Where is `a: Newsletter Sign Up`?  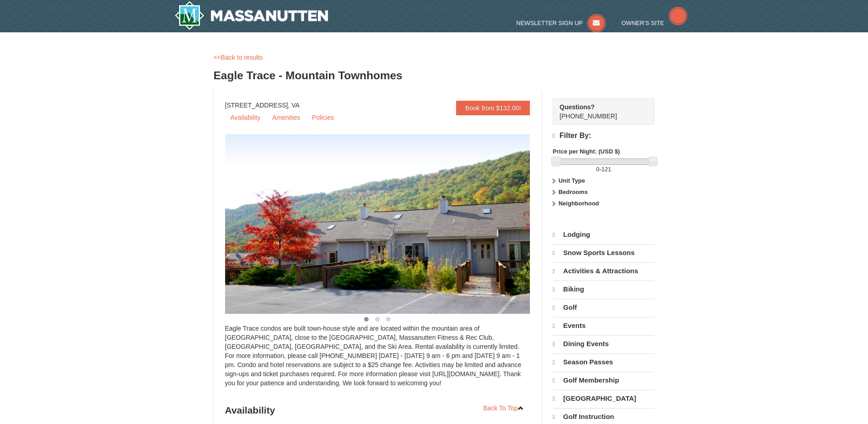
a: Newsletter Sign Up is located at coordinates (561, 23).